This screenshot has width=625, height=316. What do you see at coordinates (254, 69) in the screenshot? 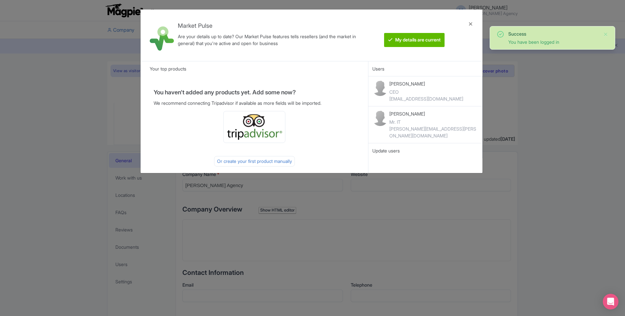
I see `div: Your top products` at bounding box center [254, 69].